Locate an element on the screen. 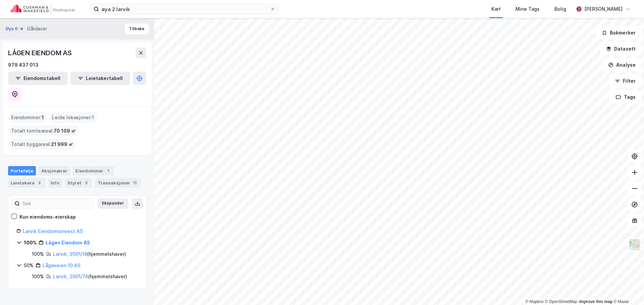 The image size is (644, 305). button: Ekspander is located at coordinates (113, 203).